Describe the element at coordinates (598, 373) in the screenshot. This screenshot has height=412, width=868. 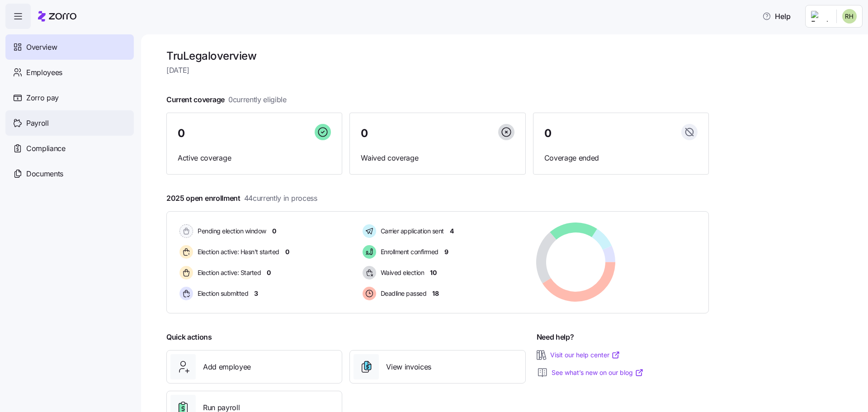
I see `a: See what’s new on our blog` at that location.